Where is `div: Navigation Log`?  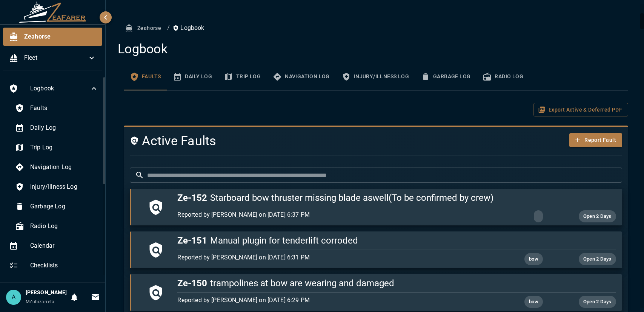 div: Navigation Log is located at coordinates (56, 167).